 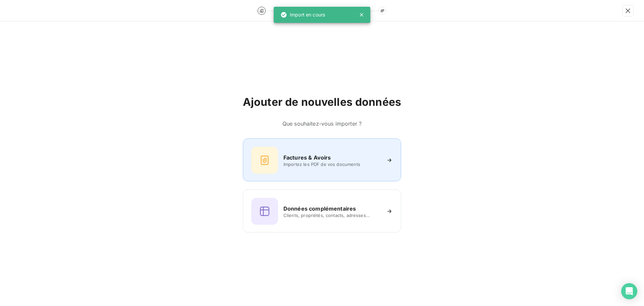 I want to click on h6: Que souhaitez-vous importer ?, so click(x=322, y=123).